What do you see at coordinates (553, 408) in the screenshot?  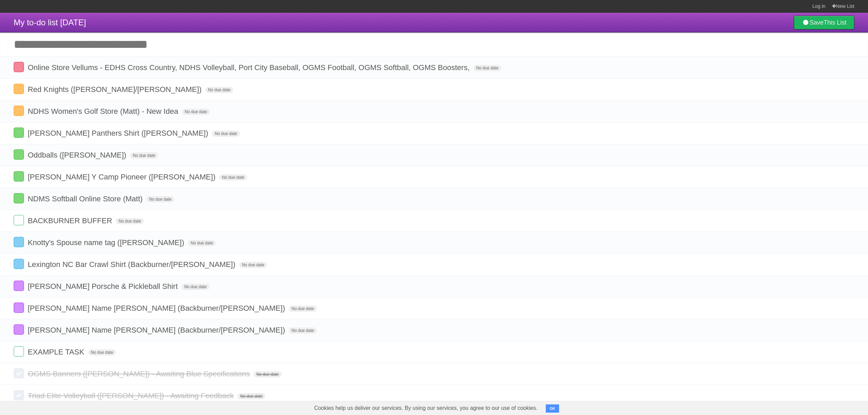 I see `button: OK` at bounding box center [553, 408].